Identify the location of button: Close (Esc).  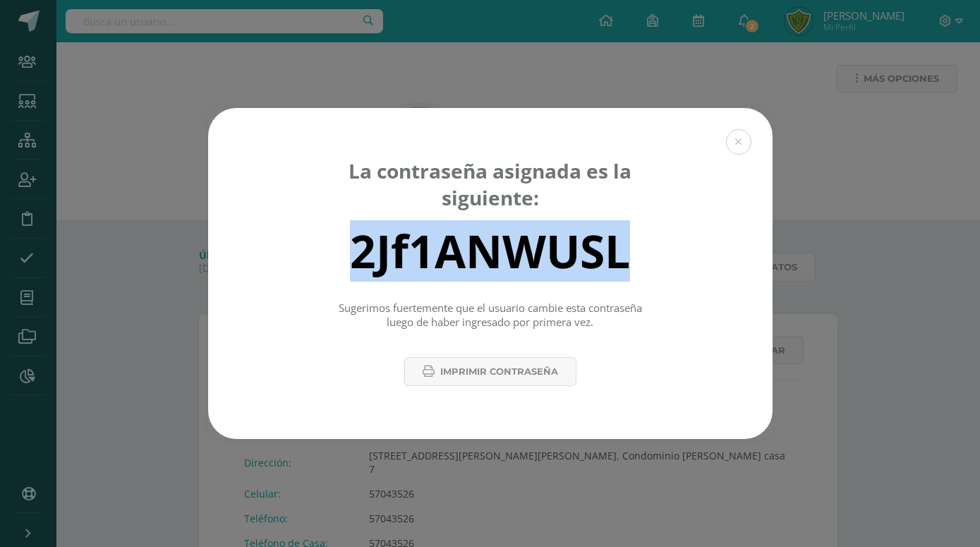
(738, 142).